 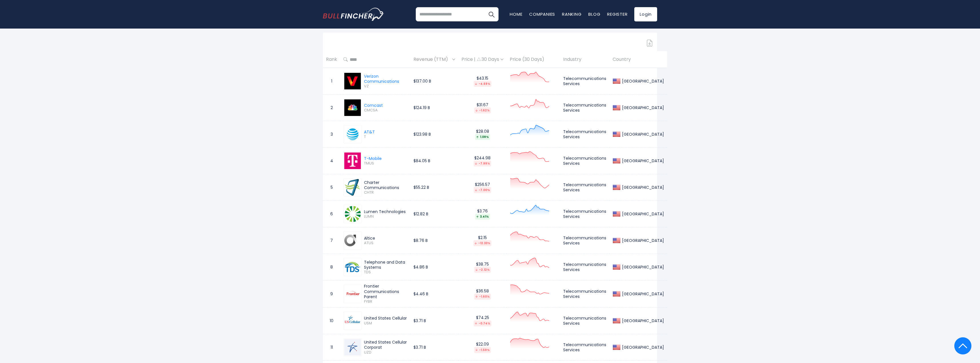 I want to click on span: ATUS, so click(x=386, y=243).